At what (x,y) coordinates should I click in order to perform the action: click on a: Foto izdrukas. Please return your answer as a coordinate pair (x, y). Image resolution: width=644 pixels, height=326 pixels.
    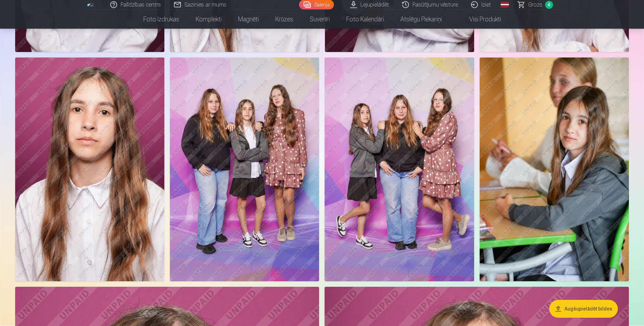
    Looking at the image, I should click on (162, 19).